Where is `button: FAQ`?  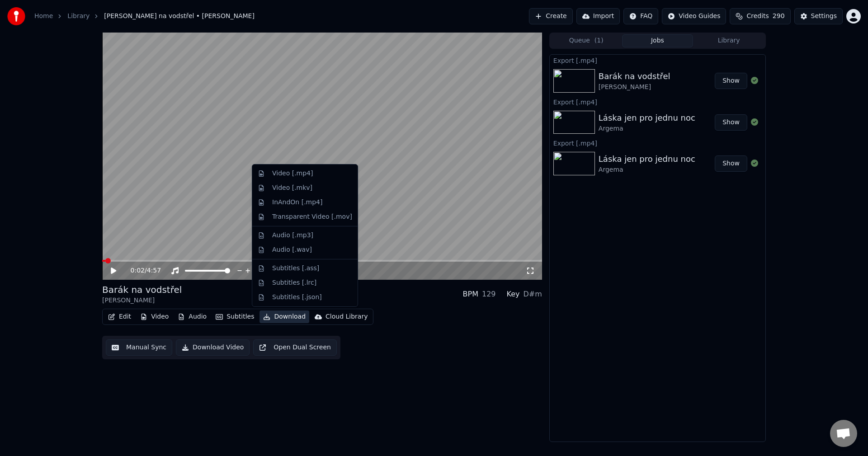 button: FAQ is located at coordinates (640, 16).